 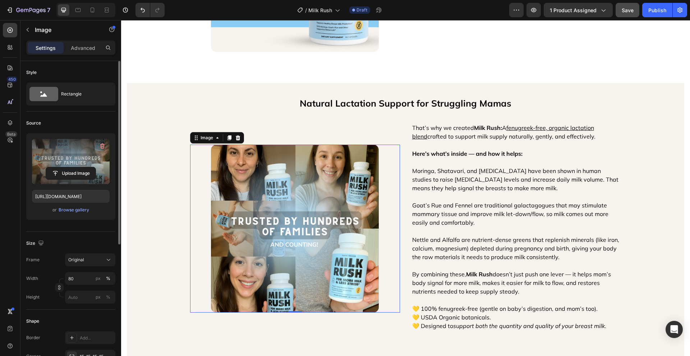 What do you see at coordinates (657, 10) in the screenshot?
I see `div: Publish` at bounding box center [657, 10].